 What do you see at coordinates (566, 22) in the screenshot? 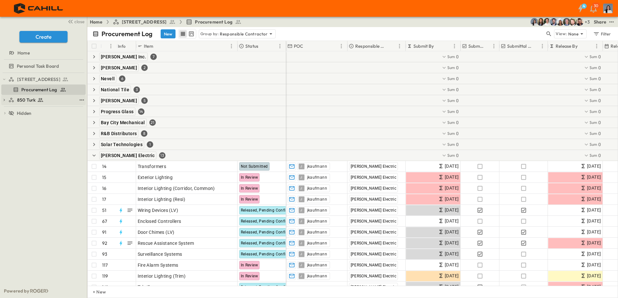
I see `img: Jared Salin (jsalin@cahill-sf.com)` at bounding box center [566, 22].